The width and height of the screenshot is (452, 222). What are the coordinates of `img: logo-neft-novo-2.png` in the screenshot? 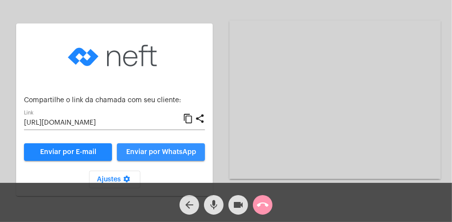 It's located at (115, 56).